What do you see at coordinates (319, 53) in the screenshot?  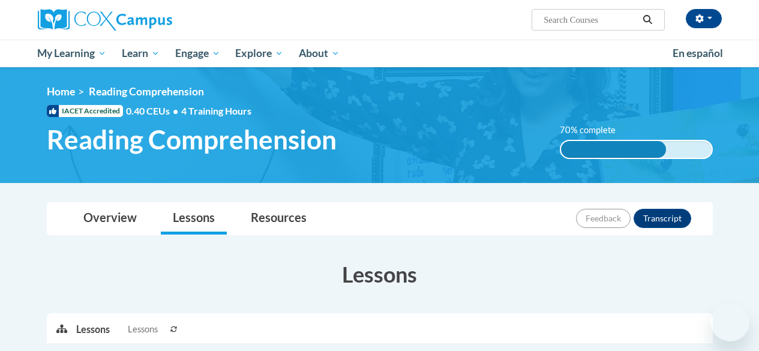 I see `a: About` at bounding box center [319, 53].